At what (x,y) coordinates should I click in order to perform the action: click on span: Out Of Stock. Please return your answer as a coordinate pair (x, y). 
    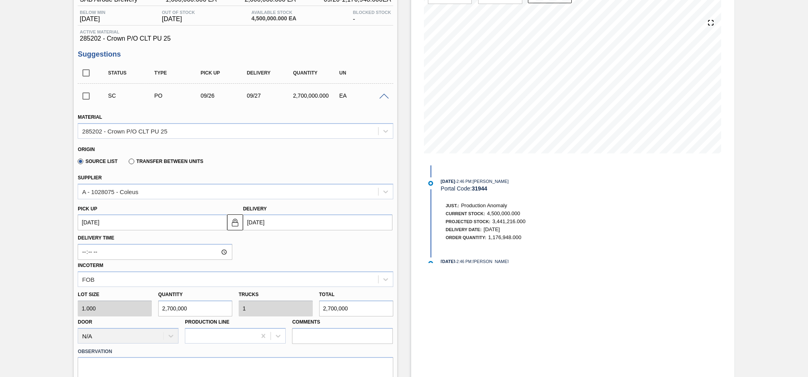
    Looking at the image, I should click on (178, 12).